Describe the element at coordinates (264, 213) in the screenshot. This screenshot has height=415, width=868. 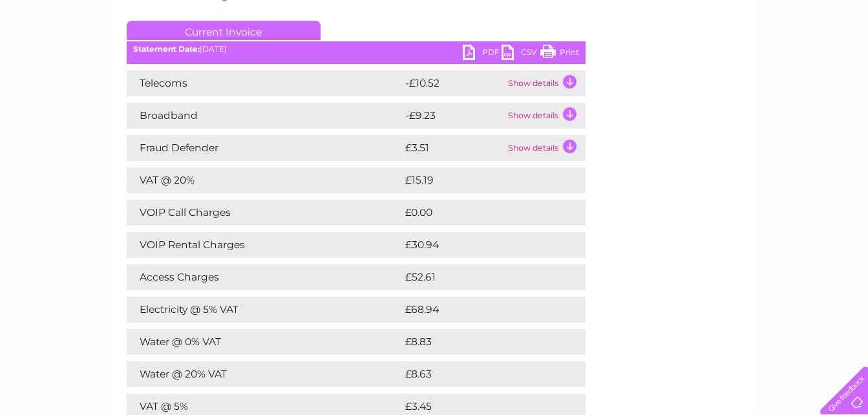
I see `td: VOIP Call Charges` at that location.